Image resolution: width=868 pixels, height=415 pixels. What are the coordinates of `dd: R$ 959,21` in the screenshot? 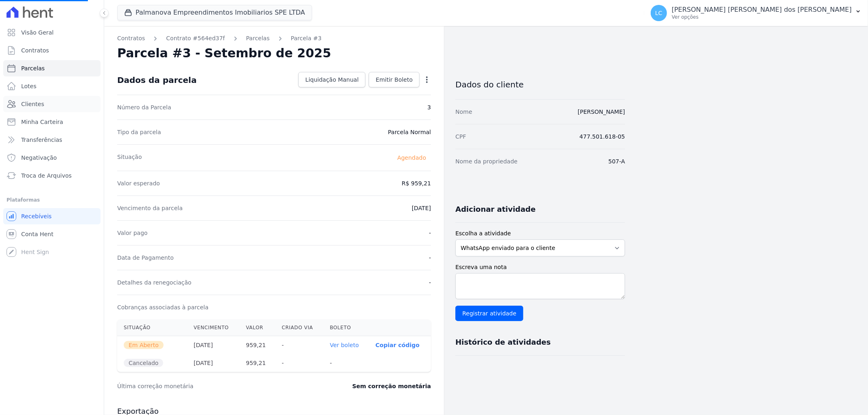 It's located at (416, 183).